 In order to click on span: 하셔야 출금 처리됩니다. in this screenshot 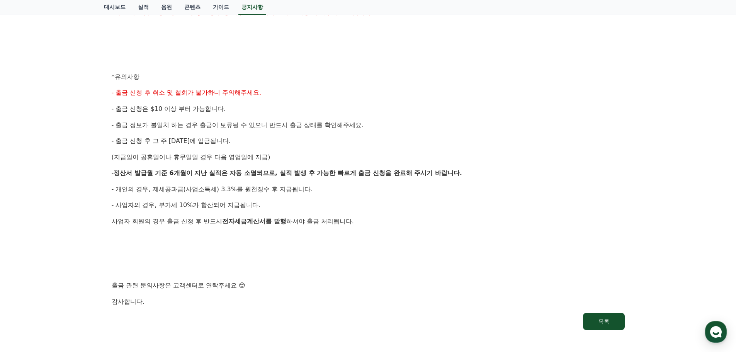, I will do `click(320, 221)`.